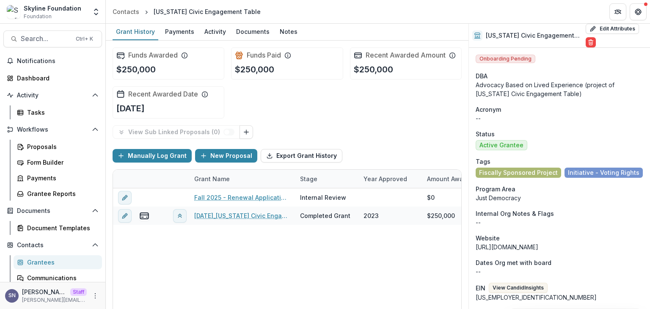 The image size is (650, 309). I want to click on span: Foundation, so click(38, 16).